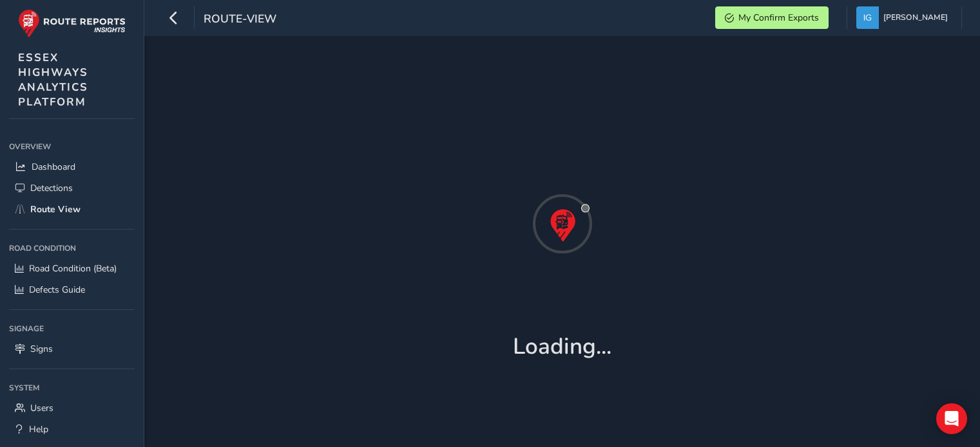 This screenshot has width=980, height=447. What do you see at coordinates (72, 388) in the screenshot?
I see `div: System` at bounding box center [72, 388].